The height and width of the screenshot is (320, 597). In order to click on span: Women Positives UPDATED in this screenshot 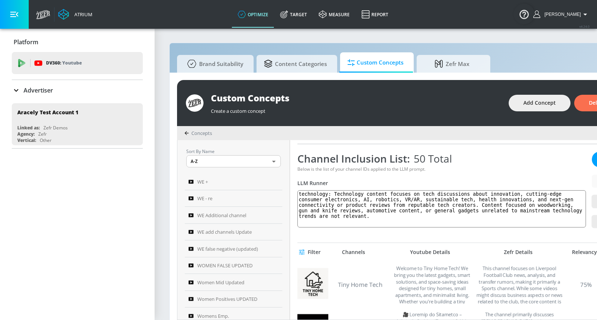, I will do `click(227, 299)`.